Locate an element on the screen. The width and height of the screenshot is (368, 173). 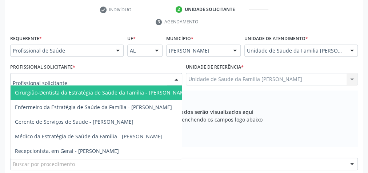
span: Buscar por procedimento is located at coordinates (44, 163).